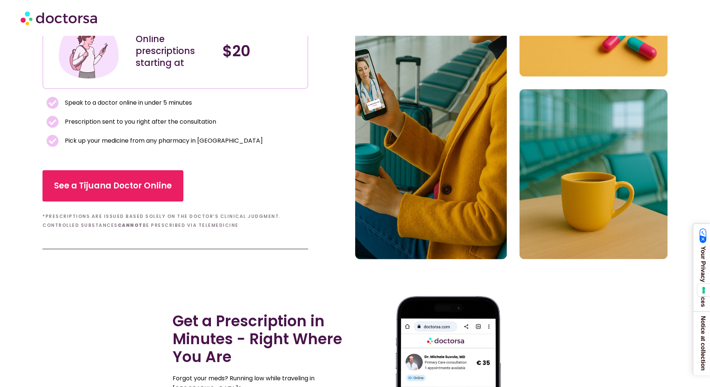  Describe the element at coordinates (262, 51) in the screenshot. I see `h4: $20` at that location.